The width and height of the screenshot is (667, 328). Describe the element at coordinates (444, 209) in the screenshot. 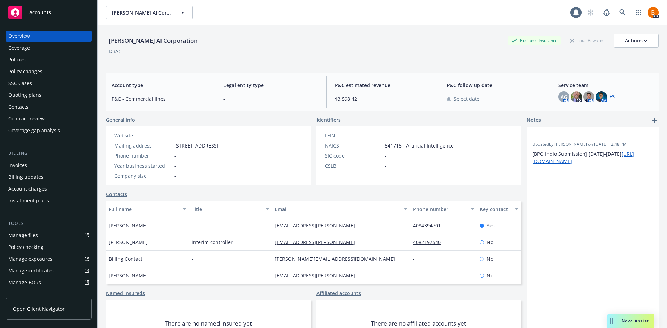

I see `button: Phone number` at that location.